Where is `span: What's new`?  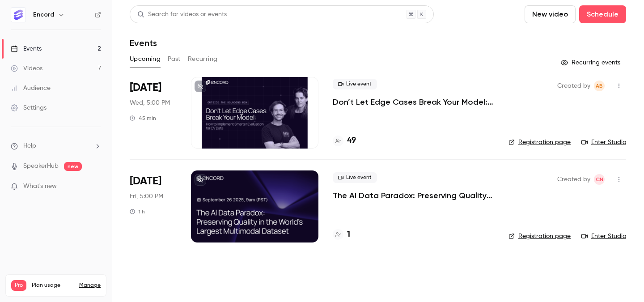
span: What's new is located at coordinates (40, 186).